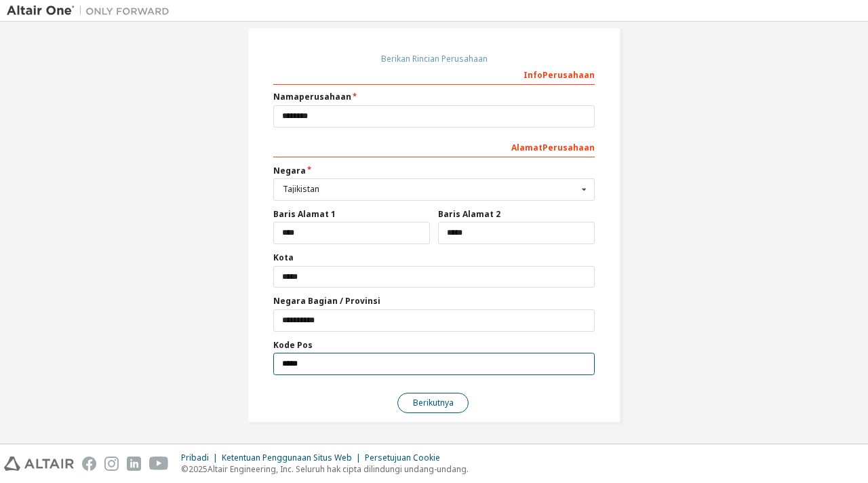  Describe the element at coordinates (89, 463) in the screenshot. I see `img: facebook.svg` at that location.